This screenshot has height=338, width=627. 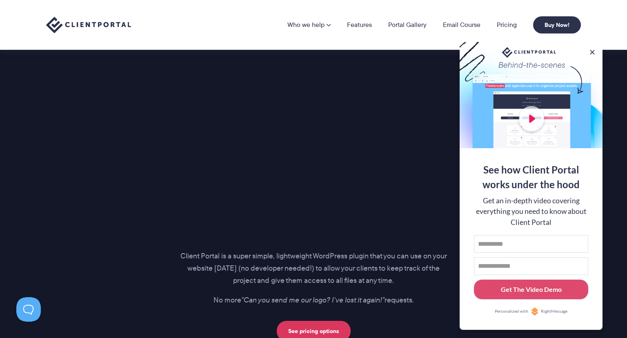 What do you see at coordinates (557, 25) in the screenshot?
I see `a: Buy Now!` at bounding box center [557, 25].